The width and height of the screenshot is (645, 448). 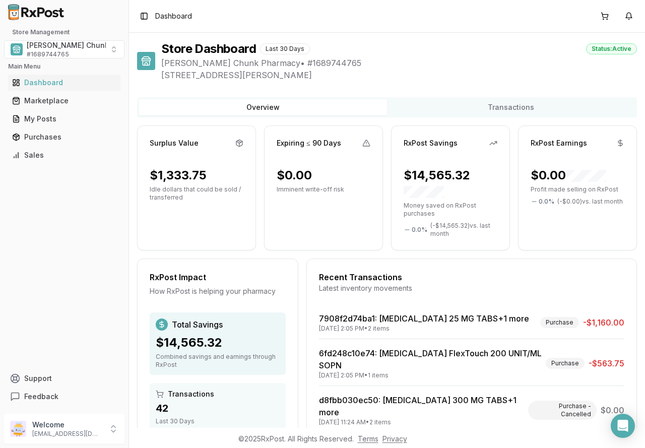 What do you see at coordinates (64, 155) in the screenshot?
I see `a: Sales` at bounding box center [64, 155].